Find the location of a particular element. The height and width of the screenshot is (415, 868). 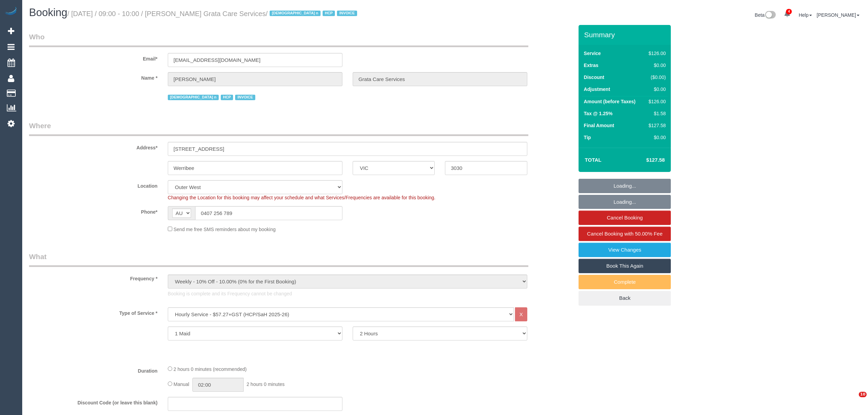

label: Discount Code (or leave this blank) is located at coordinates (93, 401).